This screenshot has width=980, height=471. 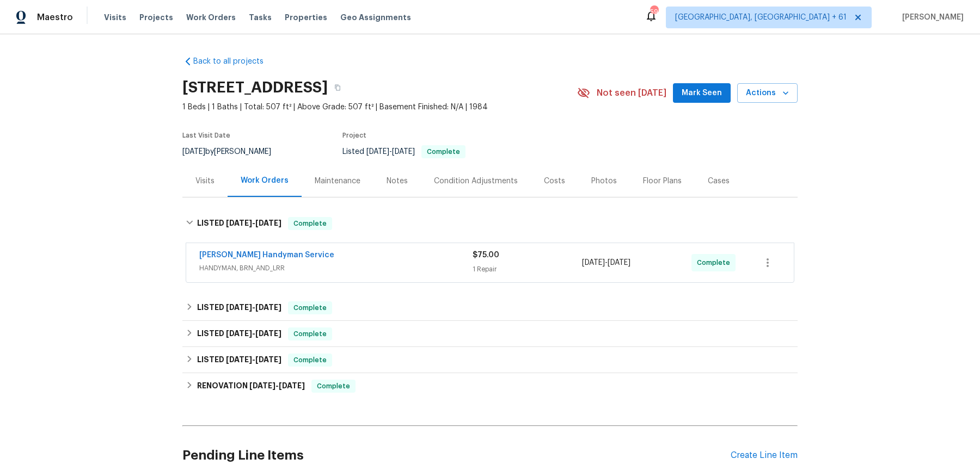 What do you see at coordinates (475, 181) in the screenshot?
I see `div: Condition Adjustments` at bounding box center [475, 181].